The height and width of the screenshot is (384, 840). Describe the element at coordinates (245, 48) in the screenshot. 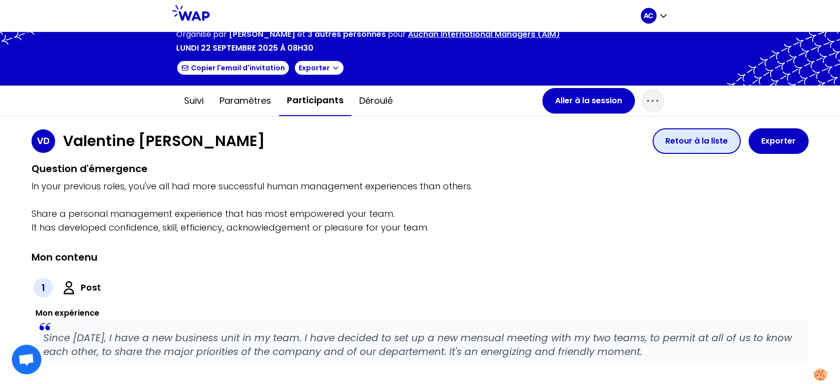

I see `p: lundi 22 septembre 2025 à 08h30` at that location.